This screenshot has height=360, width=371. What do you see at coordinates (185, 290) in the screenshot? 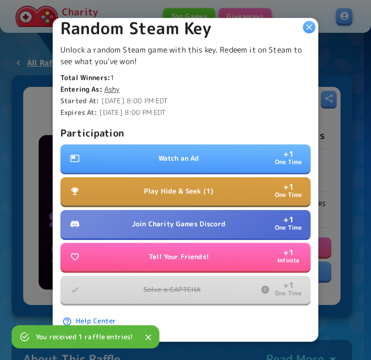
I see `button: Solve a CAPTCHA+1One Time` at bounding box center [185, 290].